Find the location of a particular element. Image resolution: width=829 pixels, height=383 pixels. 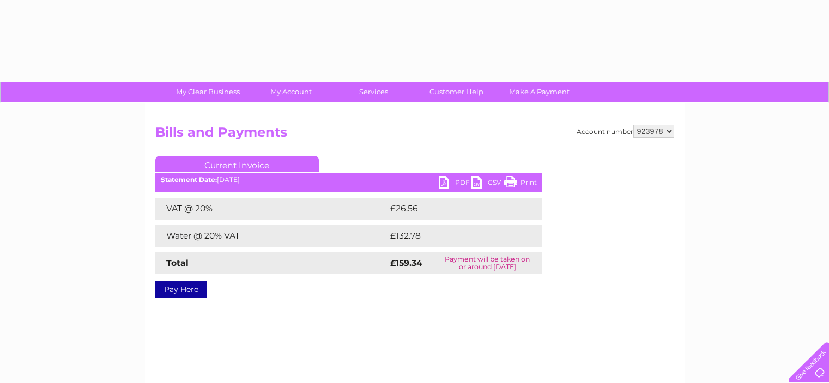

td: VAT @ 20% is located at coordinates (271, 209).